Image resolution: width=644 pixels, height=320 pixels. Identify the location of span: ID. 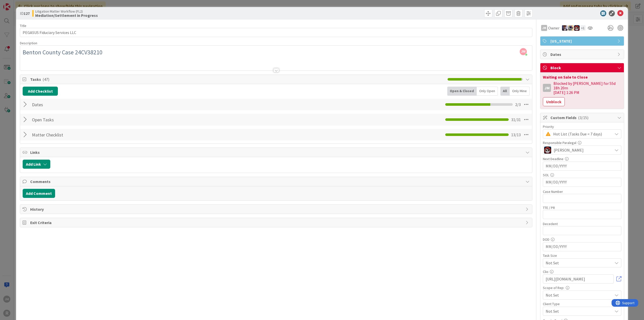
(25, 13).